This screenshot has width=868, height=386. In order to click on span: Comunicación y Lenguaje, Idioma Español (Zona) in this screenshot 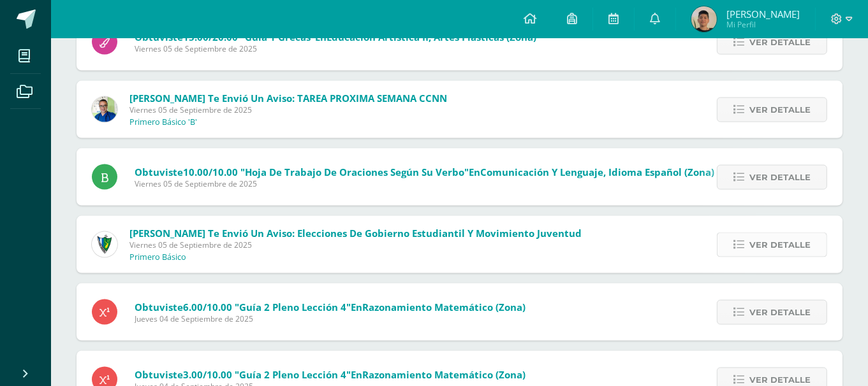, I will do `click(596, 172)`.